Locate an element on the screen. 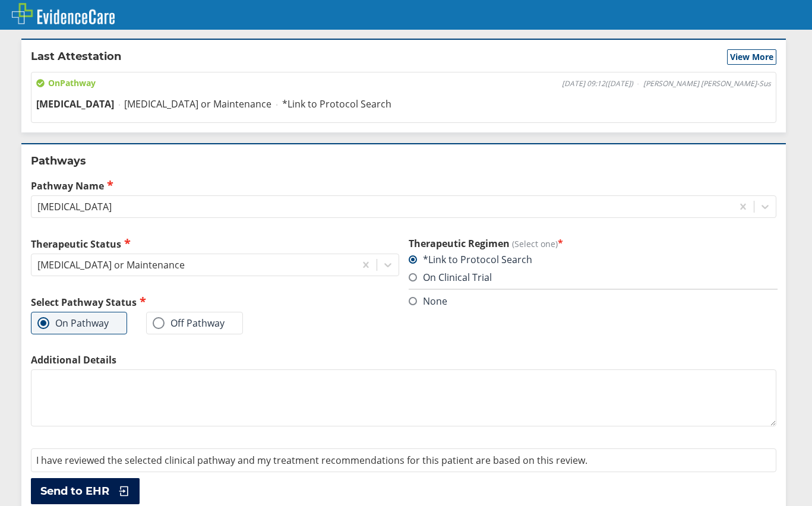 The height and width of the screenshot is (506, 812). span: *Link to Protocol Search is located at coordinates (337, 104).